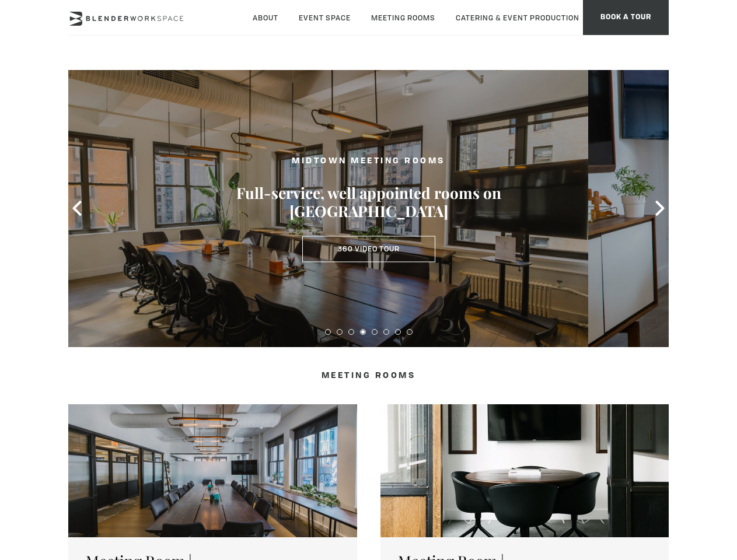  I want to click on div: Chat Widget, so click(631, 485).